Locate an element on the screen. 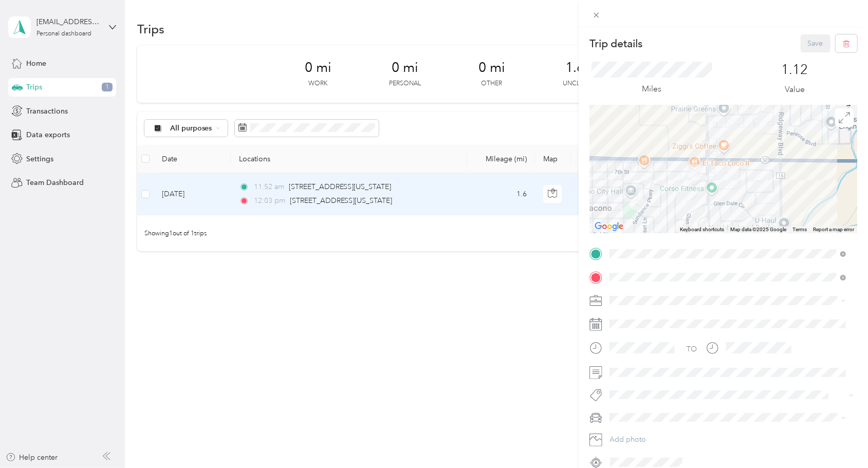 The height and width of the screenshot is (468, 868). a: Report a map error is located at coordinates (833, 229).